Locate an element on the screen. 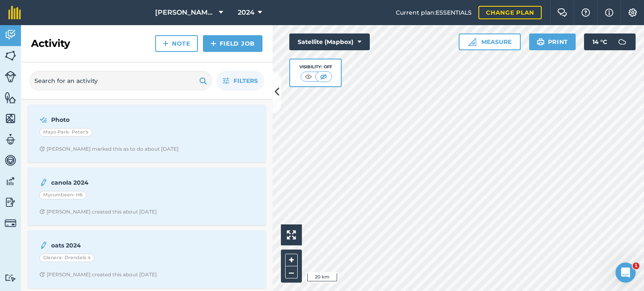  div: Mycumbeen- H6 is located at coordinates (63, 195).